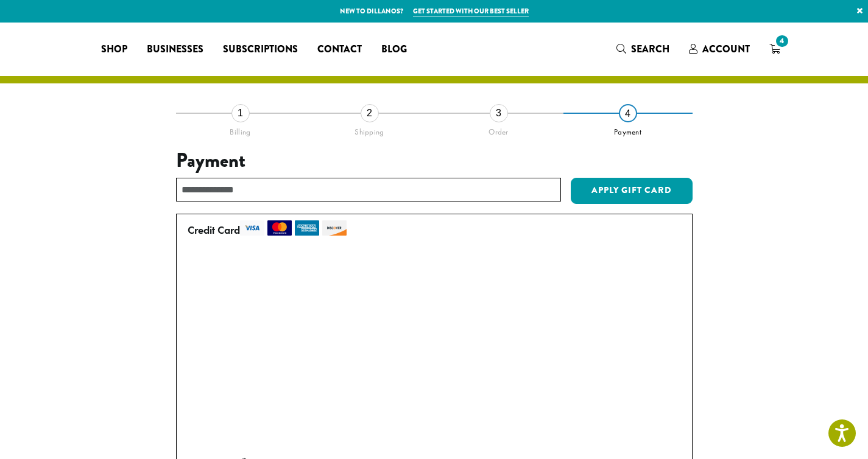 The image size is (868, 459). I want to click on a: Get started with our best seller, so click(471, 11).